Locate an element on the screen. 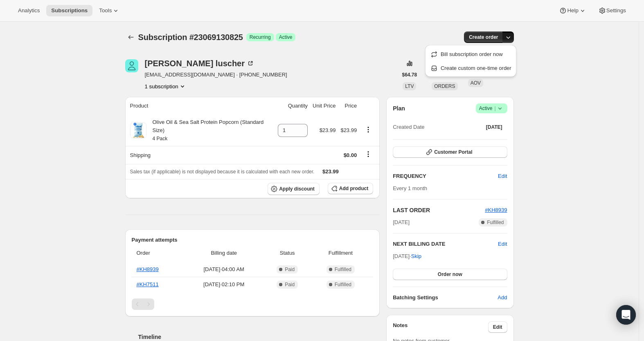  th: Product is located at coordinates (200, 106).